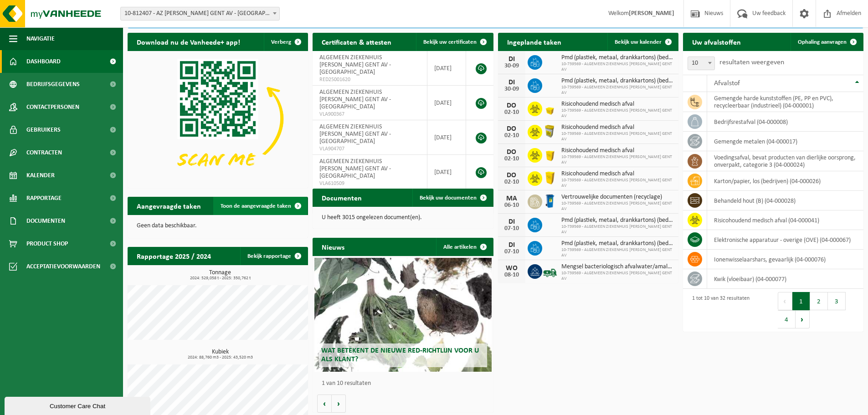  I want to click on span: Gebruikers, so click(44, 130).